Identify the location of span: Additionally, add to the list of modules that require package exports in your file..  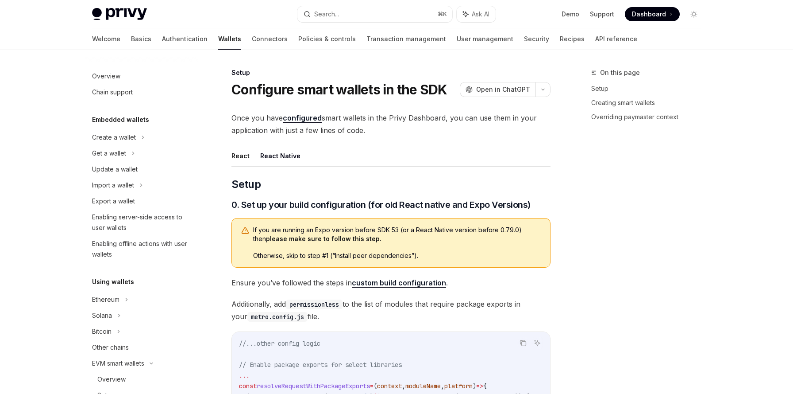
(391, 310).